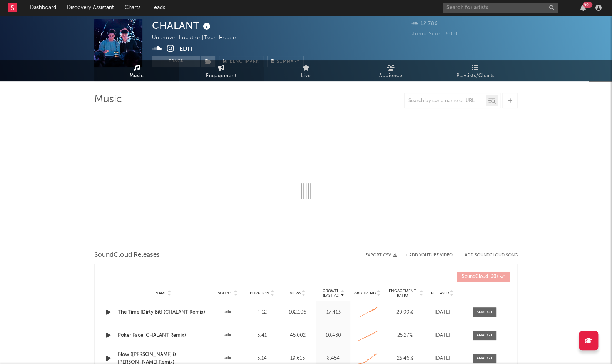 The height and width of the screenshot is (364, 612). I want to click on a: Music, so click(137, 71).